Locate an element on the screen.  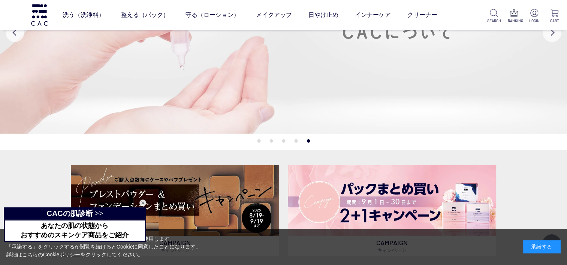
img: ベースメイクキャンペーン is located at coordinates (175, 201).